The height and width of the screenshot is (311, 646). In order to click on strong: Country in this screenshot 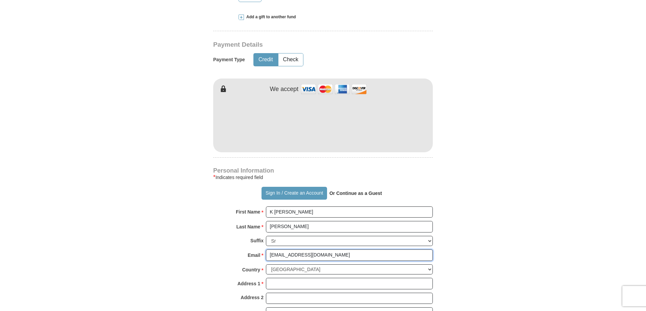, I will do `click(251, 269)`.